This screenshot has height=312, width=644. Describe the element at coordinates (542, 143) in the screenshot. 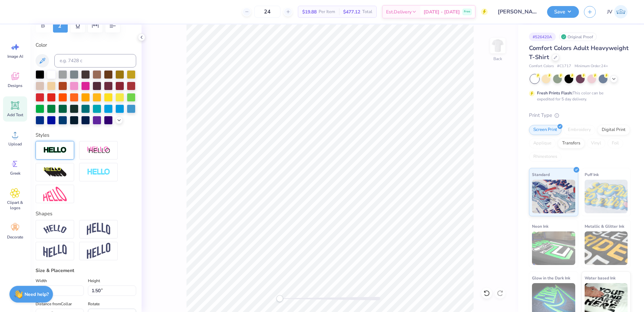

I see `div: Applique` at that location.